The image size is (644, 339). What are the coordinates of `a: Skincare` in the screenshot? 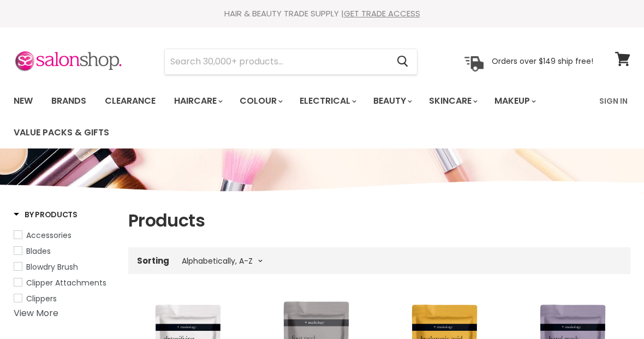 It's located at (453, 101).